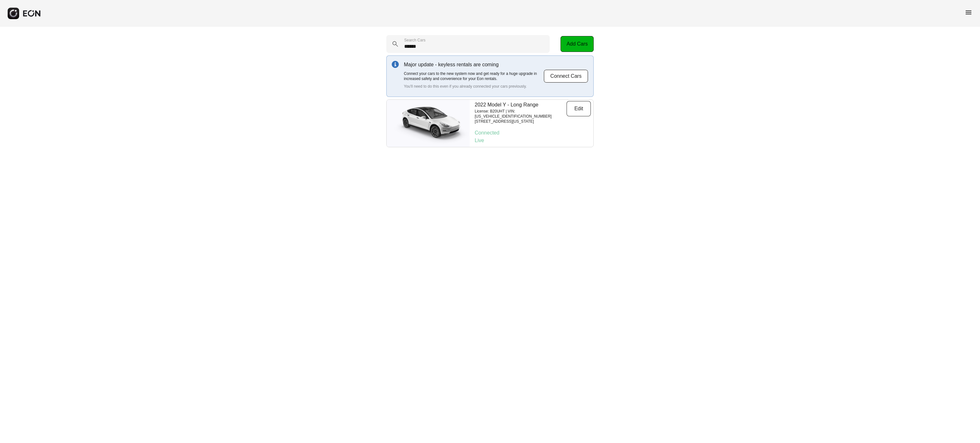  Describe the element at coordinates (577, 44) in the screenshot. I see `button: Add Cars` at that location.